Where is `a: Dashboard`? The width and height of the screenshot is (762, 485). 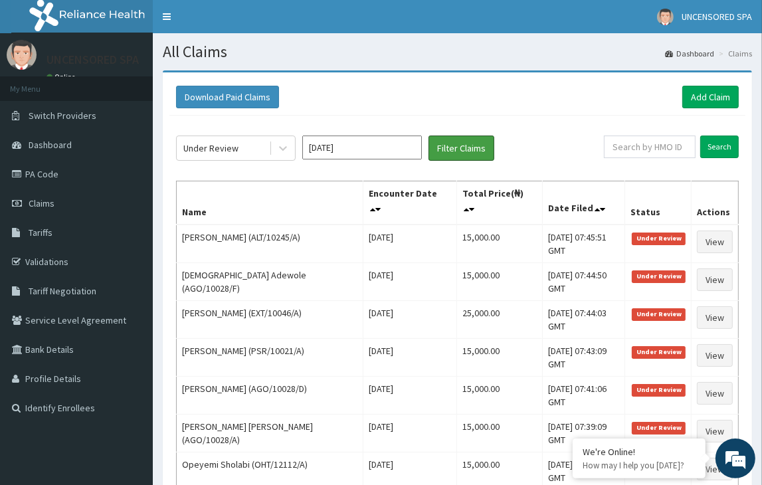 a: Dashboard is located at coordinates (690, 53).